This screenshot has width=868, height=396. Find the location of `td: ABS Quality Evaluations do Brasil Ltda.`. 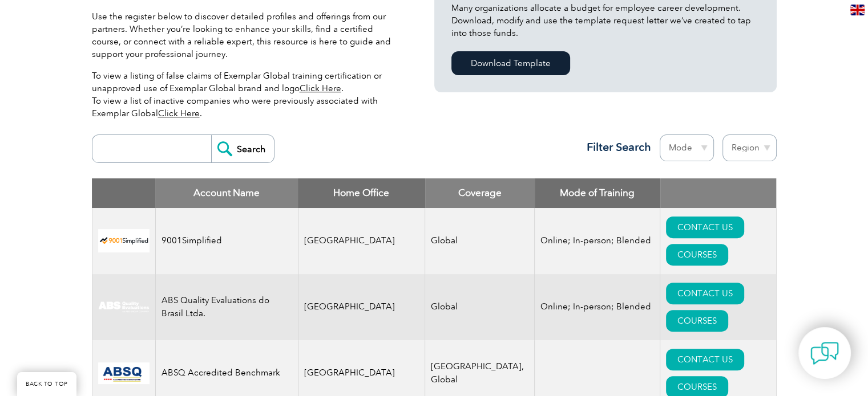

td: ABS Quality Evaluations do Brasil Ltda. is located at coordinates (227, 307).